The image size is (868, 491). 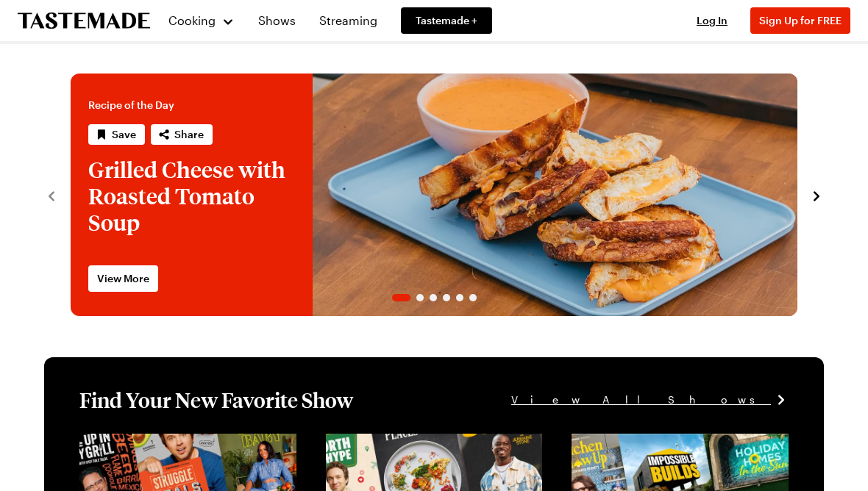 I want to click on a: View More, so click(x=123, y=279).